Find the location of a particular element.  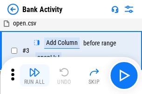

img: Run All is located at coordinates (34, 72).